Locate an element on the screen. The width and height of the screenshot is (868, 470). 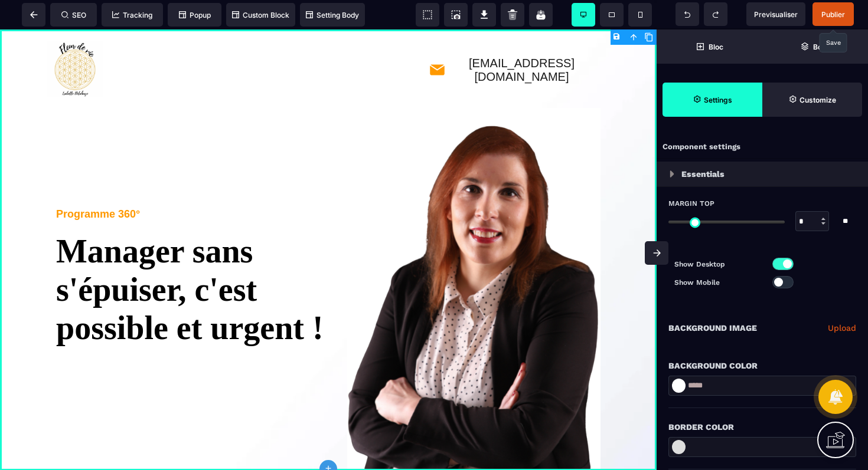
span: Previsualiser is located at coordinates (776, 14).